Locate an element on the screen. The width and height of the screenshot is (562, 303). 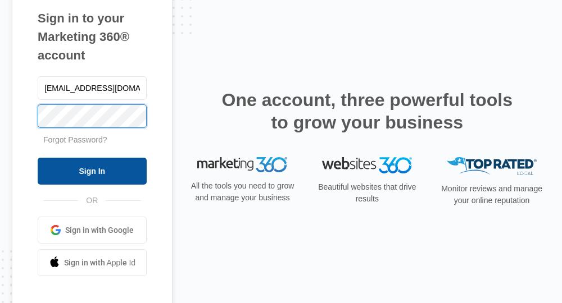
input: Email is located at coordinates (92, 88).